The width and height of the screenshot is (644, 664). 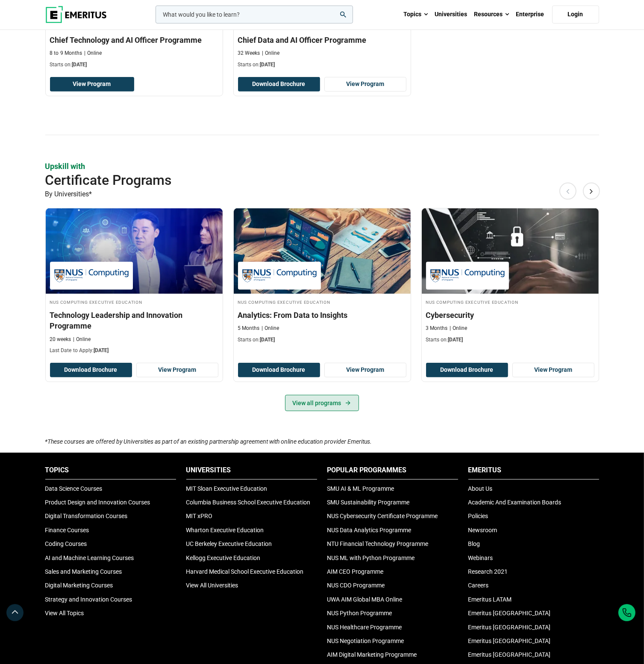 I want to click on h3: Technology Leadership and Innovation Programme, so click(x=134, y=320).